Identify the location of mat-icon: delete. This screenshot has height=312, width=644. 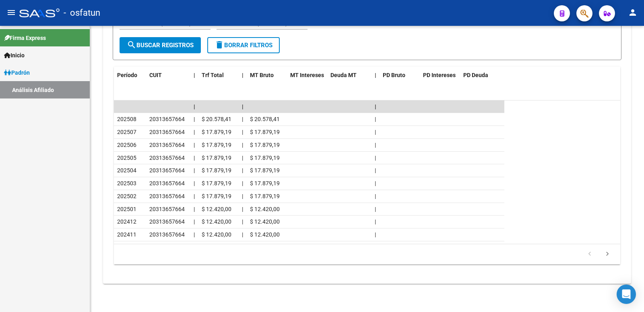
(219, 44).